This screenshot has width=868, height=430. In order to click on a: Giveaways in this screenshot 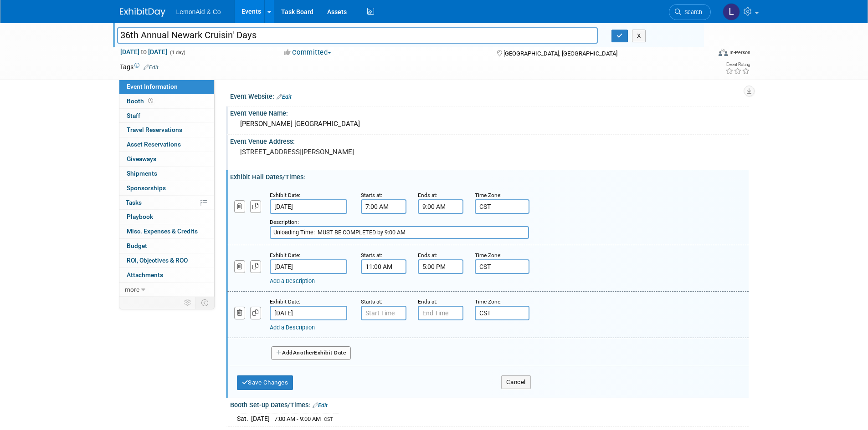, I will do `click(167, 159)`.